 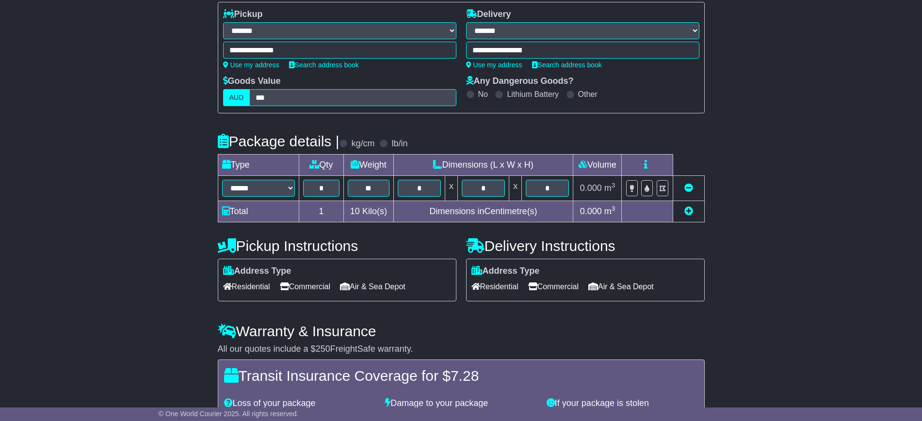 What do you see at coordinates (258, 212) in the screenshot?
I see `td: Total` at bounding box center [258, 212].